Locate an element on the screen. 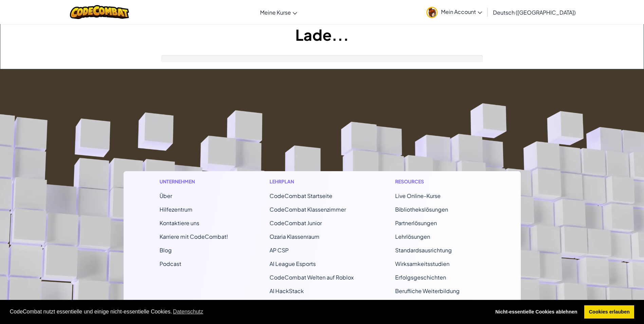 The height and width of the screenshot is (324, 644). a: Erfolgsgeschichten is located at coordinates (421, 277).